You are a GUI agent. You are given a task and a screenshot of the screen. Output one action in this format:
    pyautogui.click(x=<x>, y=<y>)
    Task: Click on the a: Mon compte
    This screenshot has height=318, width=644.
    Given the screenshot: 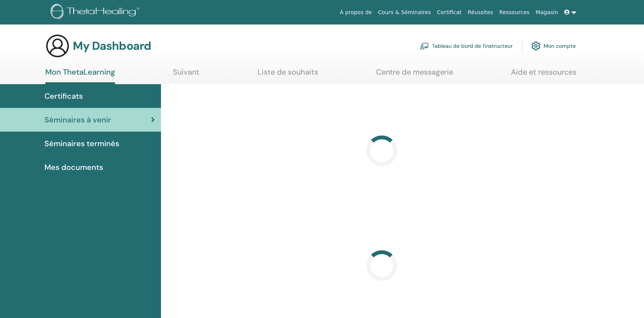 What is the action you would take?
    pyautogui.click(x=553, y=46)
    